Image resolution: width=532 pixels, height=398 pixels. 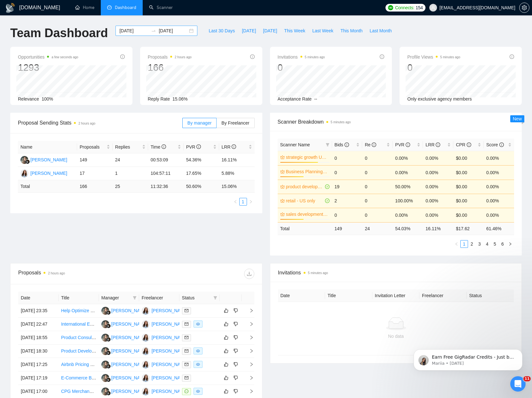 What do you see at coordinates (158, 99) in the screenshot?
I see `span: Reply Rate` at bounding box center [158, 99].